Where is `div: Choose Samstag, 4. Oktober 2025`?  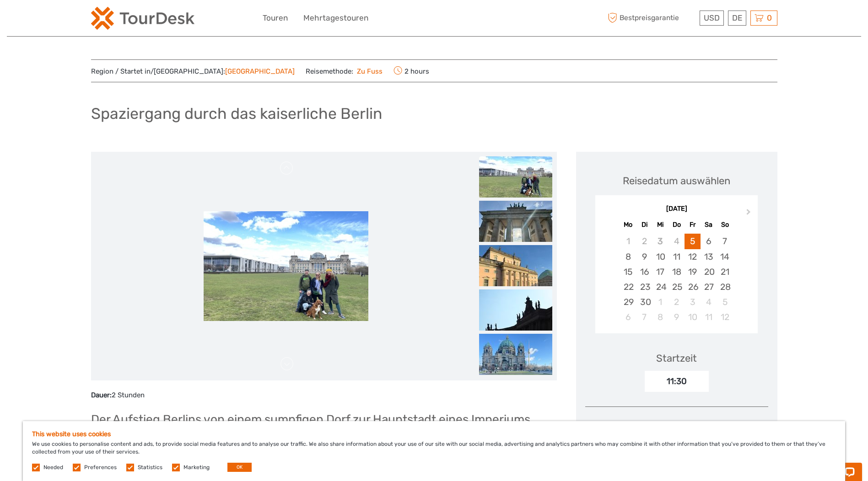 div: Choose Samstag, 4. Oktober 2025 is located at coordinates (709, 302).